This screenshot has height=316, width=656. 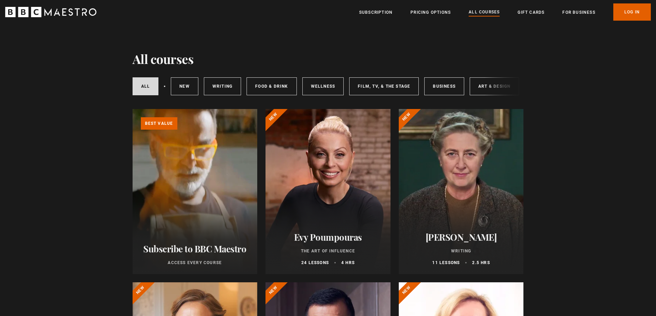 What do you see at coordinates (430, 12) in the screenshot?
I see `a: Pricing Options` at bounding box center [430, 12].